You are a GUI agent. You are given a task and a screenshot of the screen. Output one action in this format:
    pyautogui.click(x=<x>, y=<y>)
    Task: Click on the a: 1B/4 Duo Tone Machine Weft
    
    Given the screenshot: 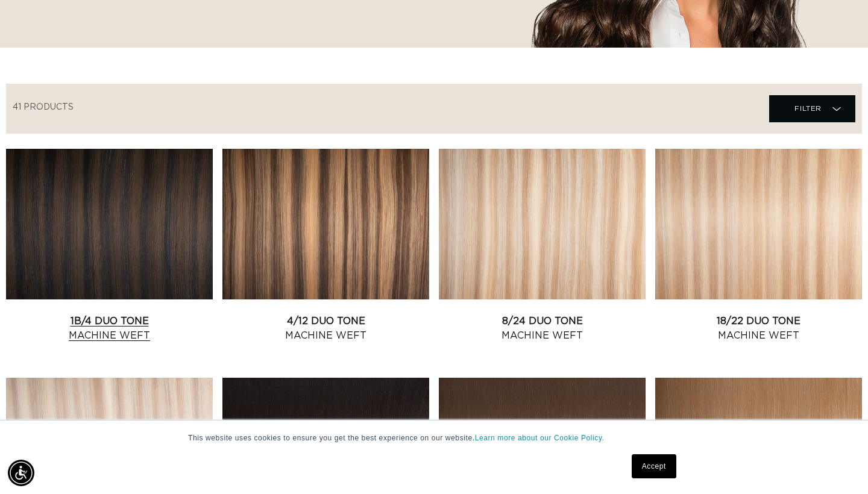 What is the action you would take?
    pyautogui.click(x=109, y=328)
    